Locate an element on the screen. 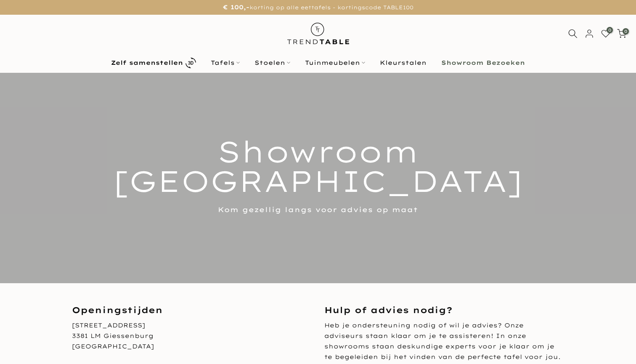 This screenshot has height=364, width=636. a: Tafels is located at coordinates (226, 63).